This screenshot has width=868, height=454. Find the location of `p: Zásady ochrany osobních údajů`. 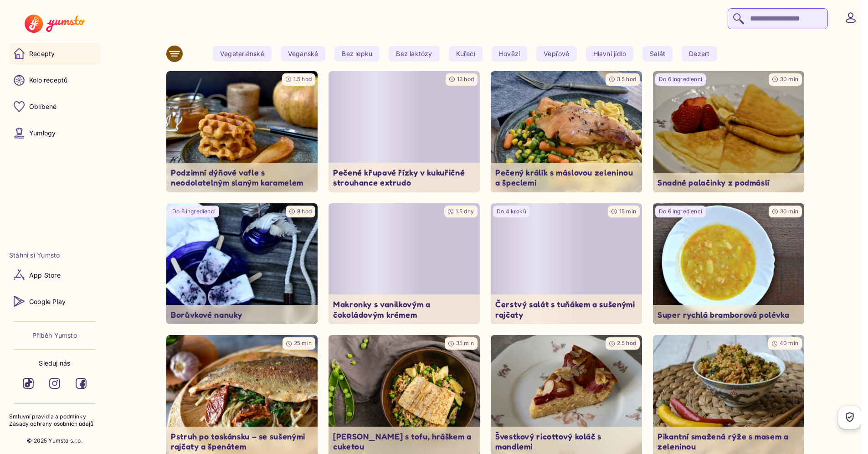

p: Zásady ochrany osobních údajů is located at coordinates (55, 424).